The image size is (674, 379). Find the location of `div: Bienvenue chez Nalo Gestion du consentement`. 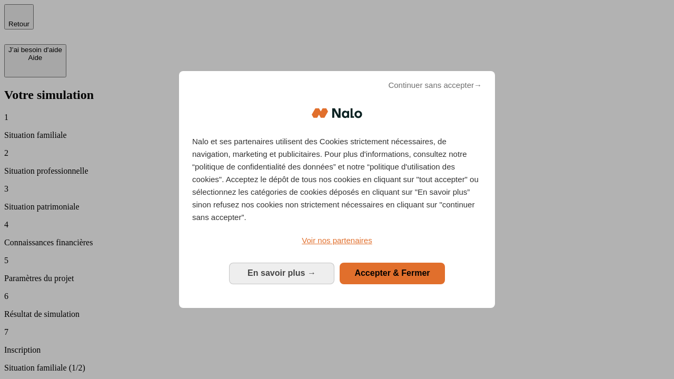

div: Bienvenue chez Nalo Gestion du consentement is located at coordinates (337, 189).